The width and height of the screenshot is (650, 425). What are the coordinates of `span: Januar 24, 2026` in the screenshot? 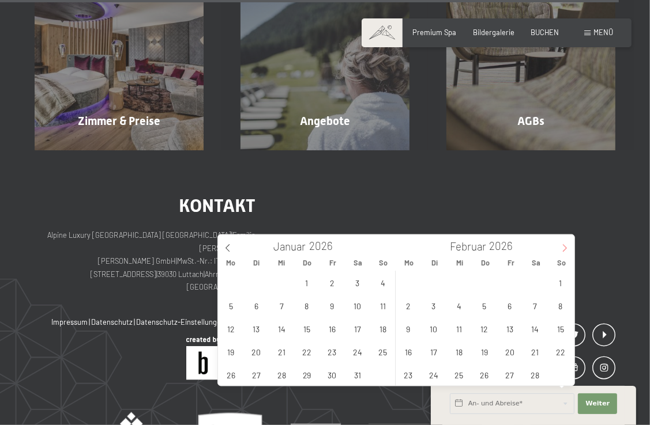 It's located at (357, 352).